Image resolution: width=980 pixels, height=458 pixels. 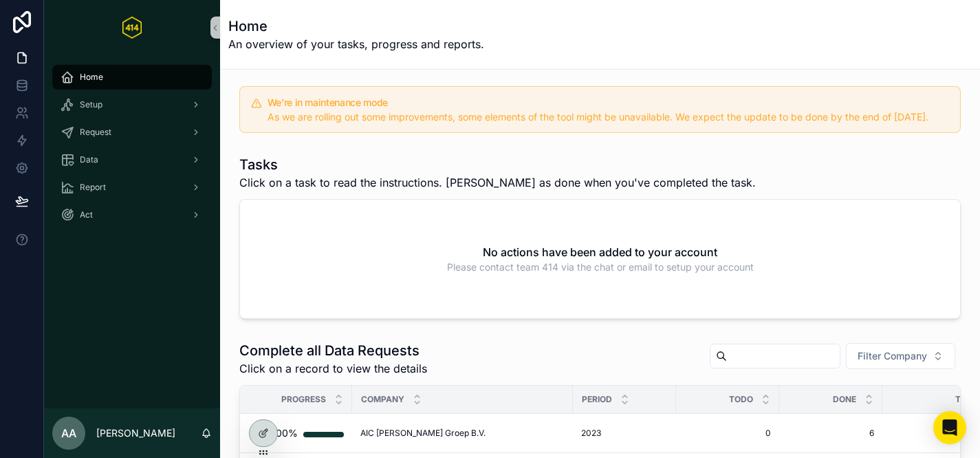 I want to click on a: Setup, so click(x=132, y=105).